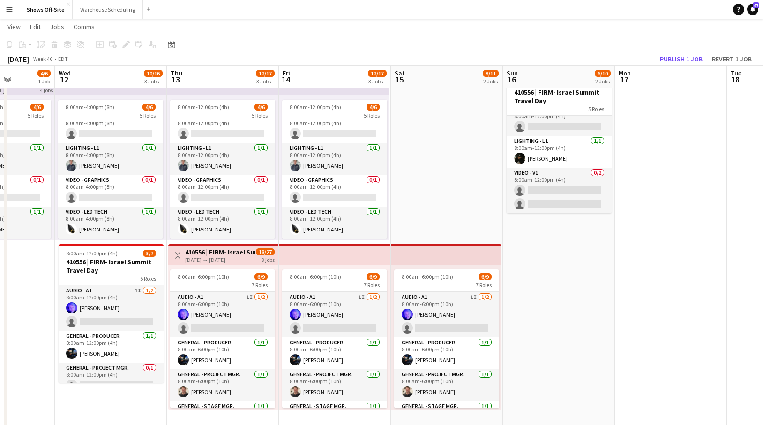  I want to click on span: View, so click(14, 27).